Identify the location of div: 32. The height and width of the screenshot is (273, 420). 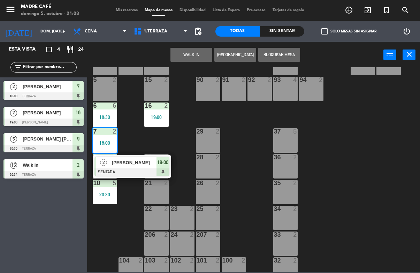
(274, 260).